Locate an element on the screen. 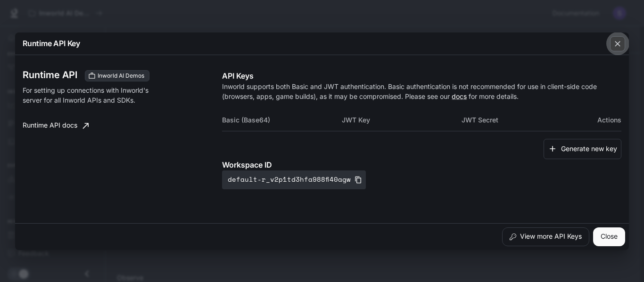  div: These keys will apply to your current workspace only is located at coordinates (117, 76).